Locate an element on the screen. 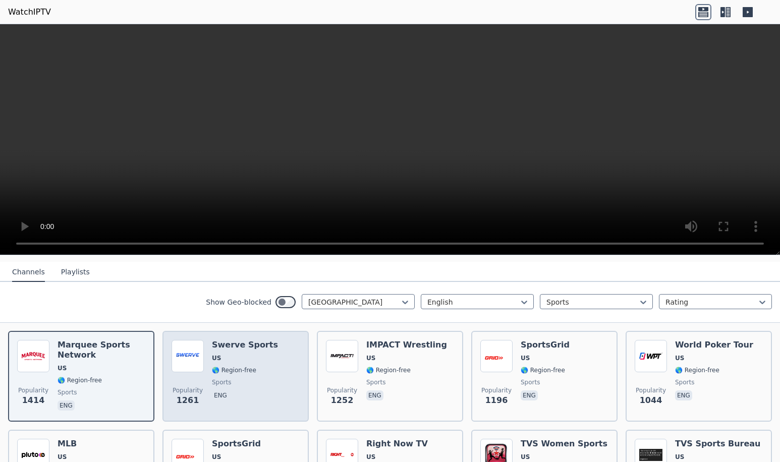 Image resolution: width=780 pixels, height=462 pixels. img: SportsGrid is located at coordinates (496, 356).